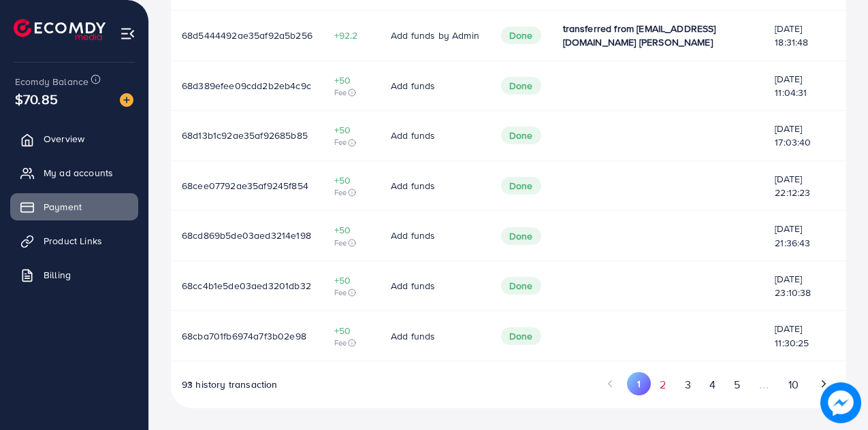 The height and width of the screenshot is (430, 868). Describe the element at coordinates (74, 207) in the screenshot. I see `a: Payment` at that location.